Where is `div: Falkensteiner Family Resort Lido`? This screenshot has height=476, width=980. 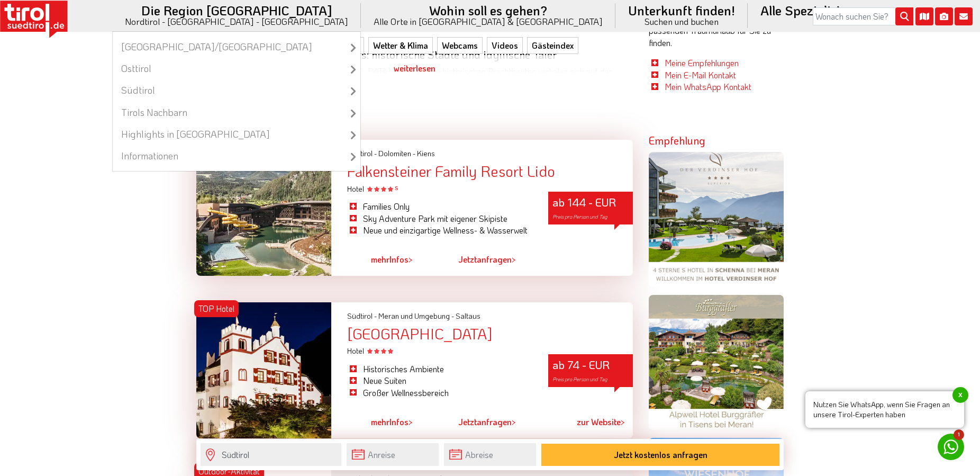
div: Falkensteiner Family Resort Lido is located at coordinates (490, 171).